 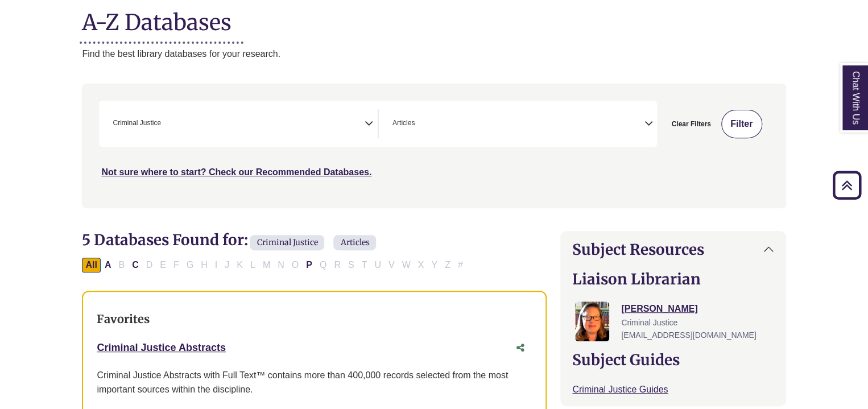 I want to click on button: Clear Filters, so click(x=690, y=124).